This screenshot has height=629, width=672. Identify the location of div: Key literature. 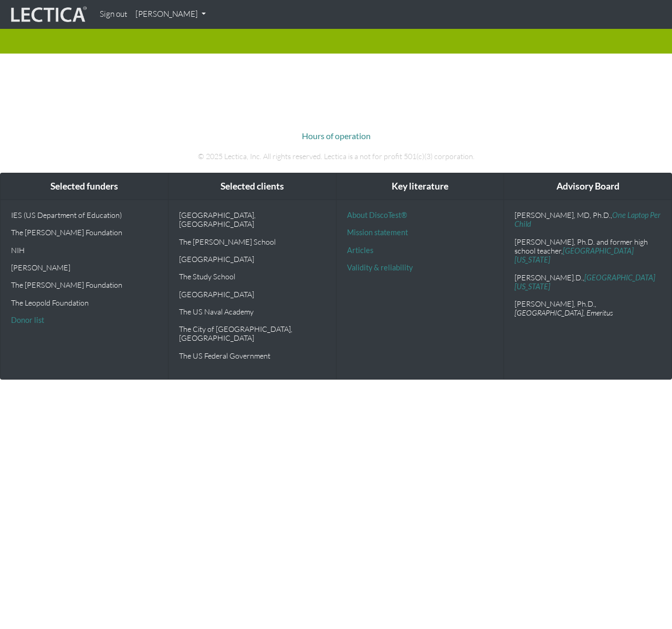
(420, 186).